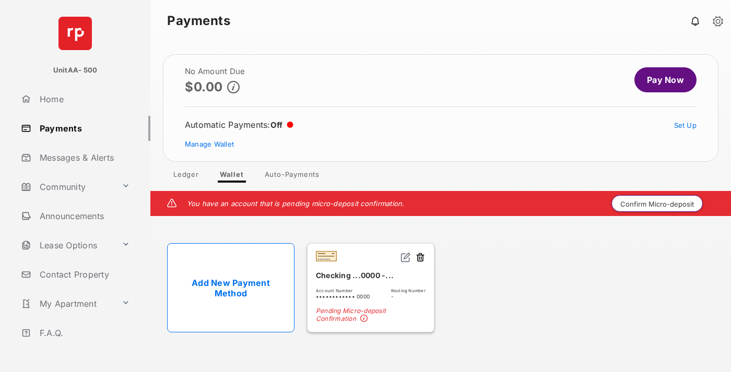 The height and width of the screenshot is (372, 731). What do you see at coordinates (83, 216) in the screenshot?
I see `a: Announcements` at bounding box center [83, 216].